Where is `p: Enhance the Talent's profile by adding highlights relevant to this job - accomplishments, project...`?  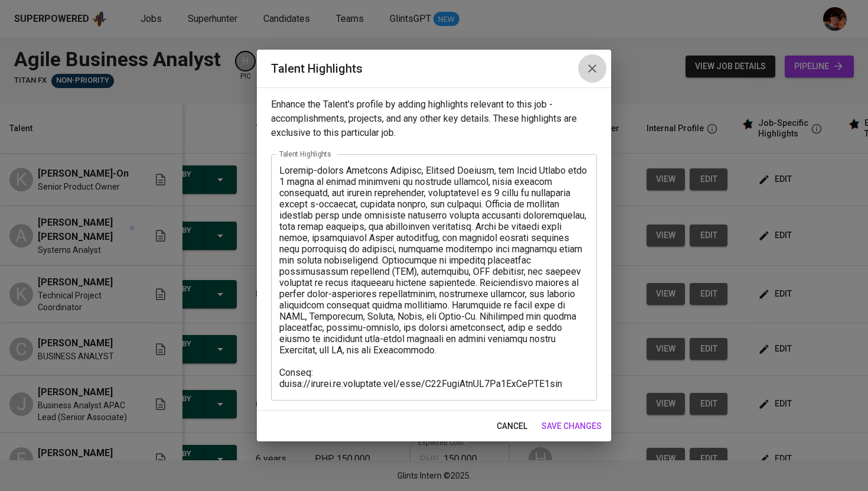 p: Enhance the Talent's profile by adding highlights relevant to this job - accomplishments, project... is located at coordinates (434, 119).